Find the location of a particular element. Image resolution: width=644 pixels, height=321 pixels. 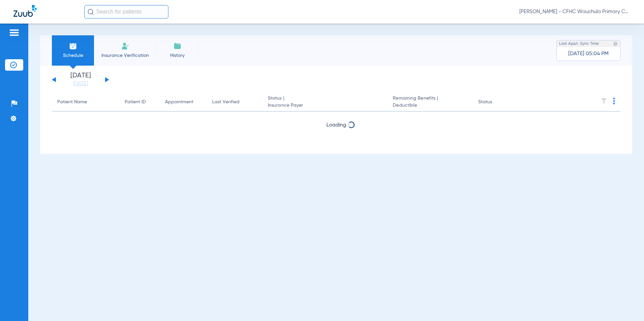

th: Status | is located at coordinates (325, 102).